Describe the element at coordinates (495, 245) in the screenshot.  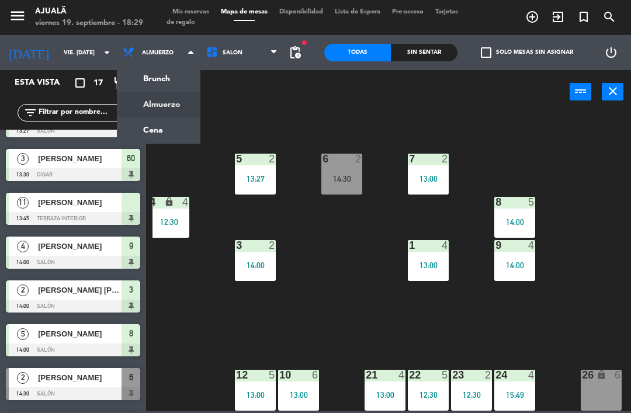
I see `div: 9` at that location.